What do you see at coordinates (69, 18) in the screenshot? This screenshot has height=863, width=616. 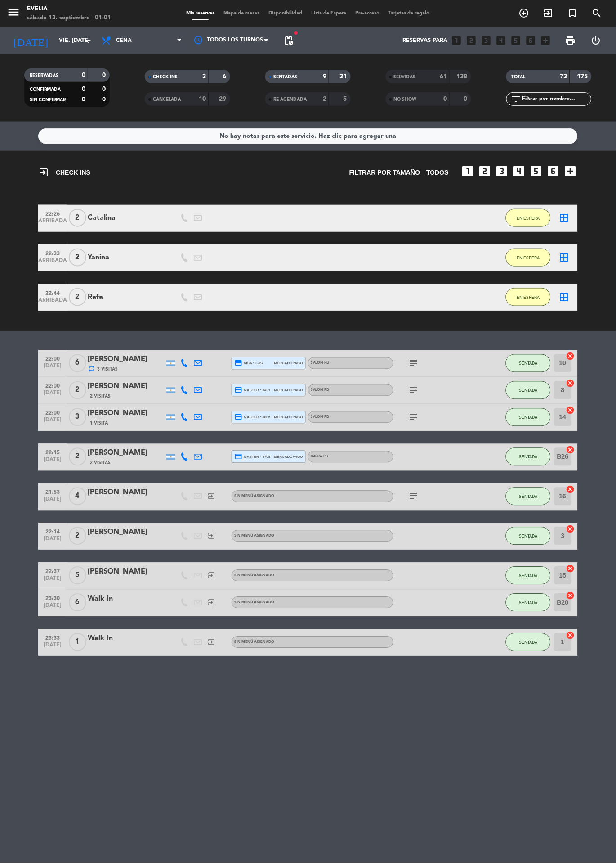 I see `div: sábado 13. septiembre - 01:01` at bounding box center [69, 18].